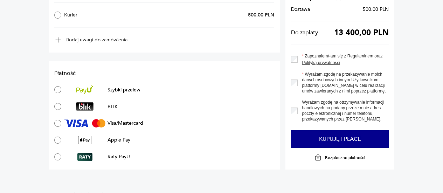 Image resolution: width=443 pixels, height=193 pixels. What do you see at coordinates (101, 15) in the screenshot?
I see `label: Kurier` at bounding box center [101, 15].